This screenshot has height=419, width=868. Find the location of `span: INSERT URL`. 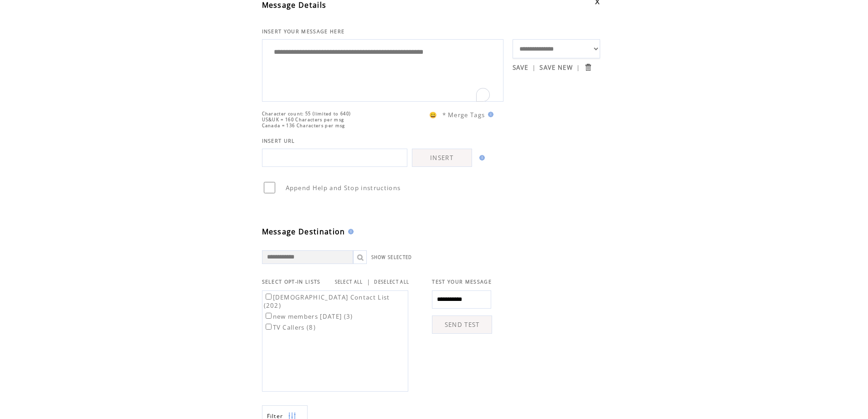

span: INSERT URL is located at coordinates (278, 141).